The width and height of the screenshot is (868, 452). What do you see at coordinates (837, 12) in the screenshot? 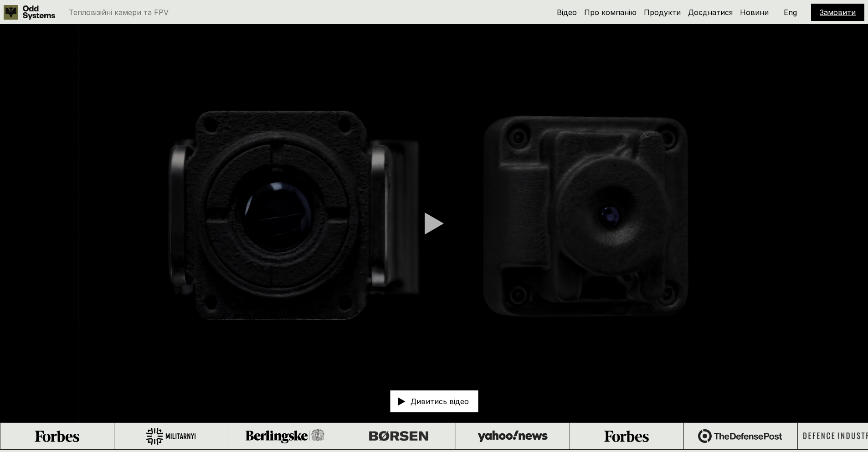
I see `a: Замовити` at bounding box center [837, 12].